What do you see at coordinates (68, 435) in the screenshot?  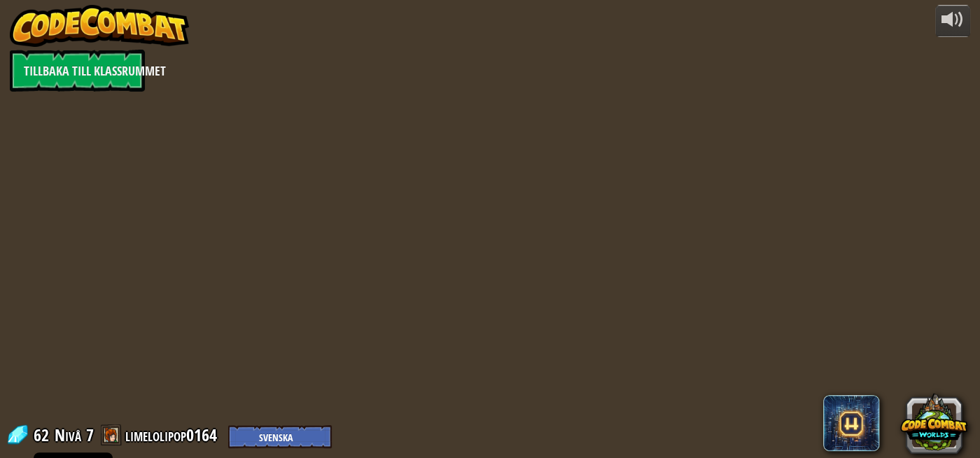 I see `span: Nivå` at bounding box center [68, 435].